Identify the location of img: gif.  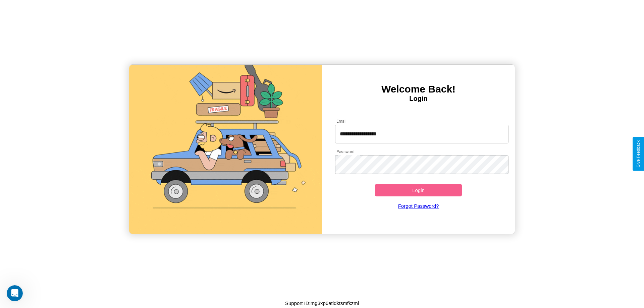
(225, 149).